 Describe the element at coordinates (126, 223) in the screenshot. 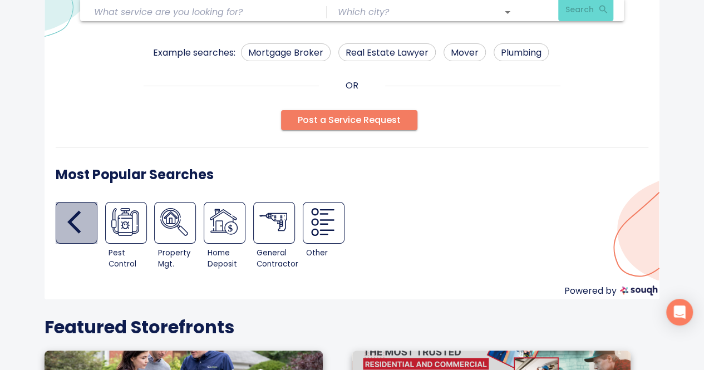

I see `a: Pest Control Services` at that location.